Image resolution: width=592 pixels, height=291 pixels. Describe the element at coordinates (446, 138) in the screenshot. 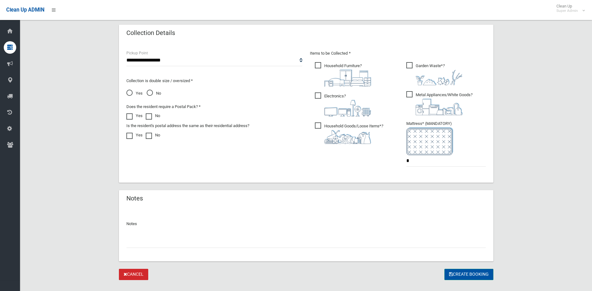

I see `span: Mattress* (MANDATORY)` at that location.